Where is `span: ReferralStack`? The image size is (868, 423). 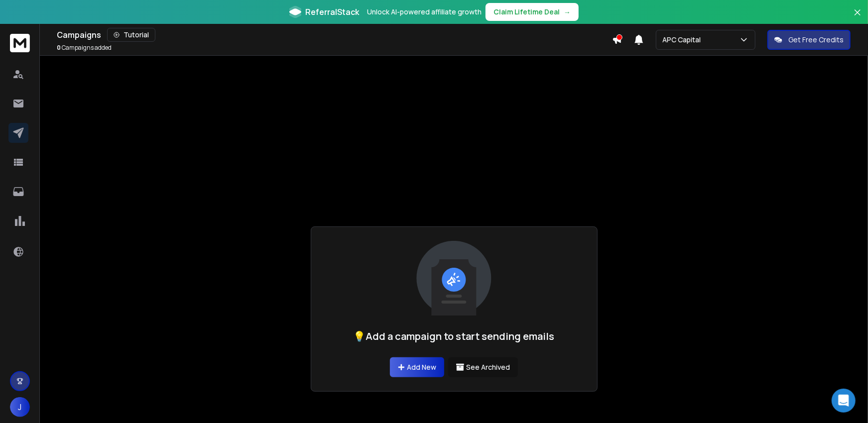
span: ReferralStack is located at coordinates (332, 12).